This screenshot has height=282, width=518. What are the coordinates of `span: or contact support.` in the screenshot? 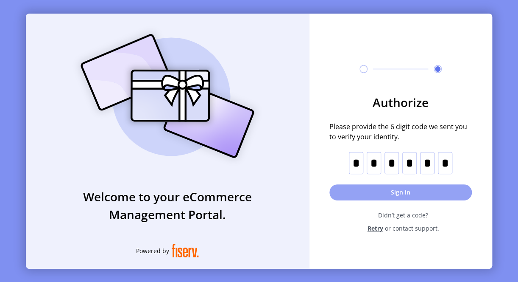 It's located at (412, 228).